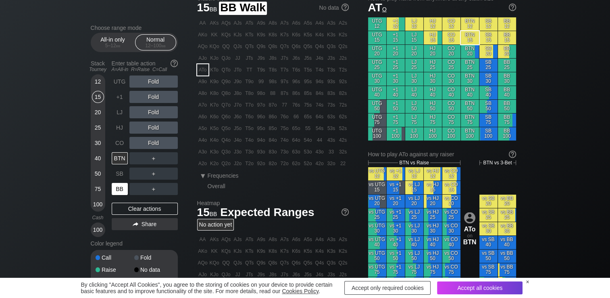 This screenshot has width=610, height=298. I want to click on div: +1 20, so click(396, 51).